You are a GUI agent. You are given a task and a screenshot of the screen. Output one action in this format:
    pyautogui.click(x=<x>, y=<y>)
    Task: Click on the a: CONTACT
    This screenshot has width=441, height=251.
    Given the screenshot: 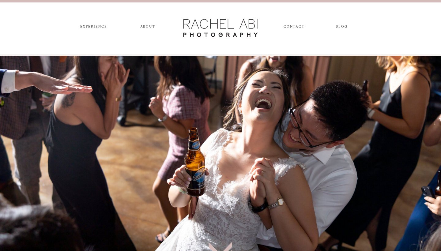 What is the action you would take?
    pyautogui.click(x=294, y=28)
    